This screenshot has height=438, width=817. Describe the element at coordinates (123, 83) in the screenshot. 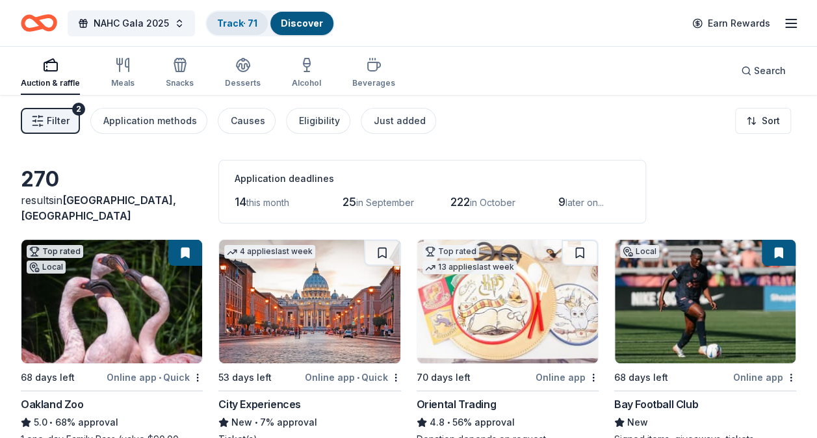

I see `div: Meals` at that location.